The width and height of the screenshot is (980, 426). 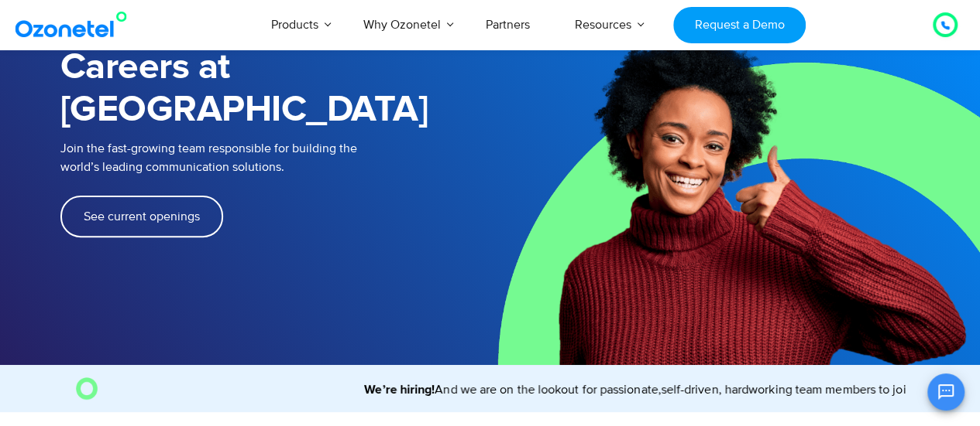 What do you see at coordinates (142, 217) in the screenshot?
I see `a: See current openings` at bounding box center [142, 217].